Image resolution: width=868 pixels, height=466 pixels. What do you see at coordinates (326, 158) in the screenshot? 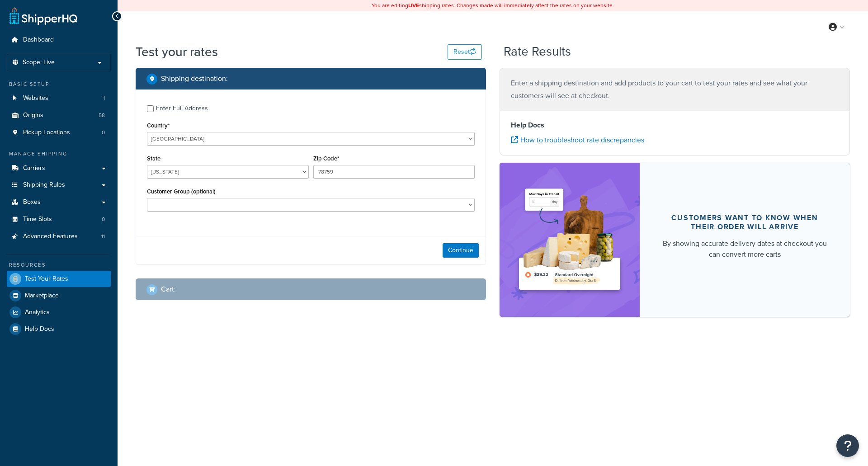
I see `label: Zip Code*` at bounding box center [326, 158].